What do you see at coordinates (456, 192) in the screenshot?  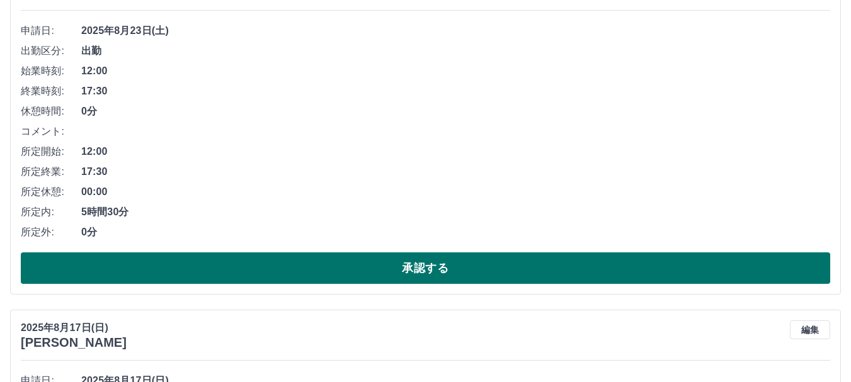 I see `span: 00:00` at bounding box center [456, 192].